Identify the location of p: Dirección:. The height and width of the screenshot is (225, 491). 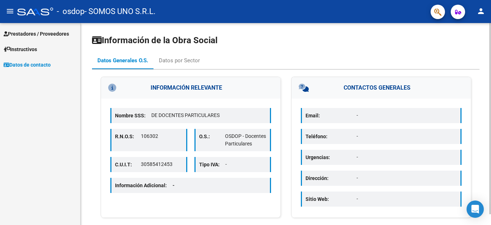
(331, 178).